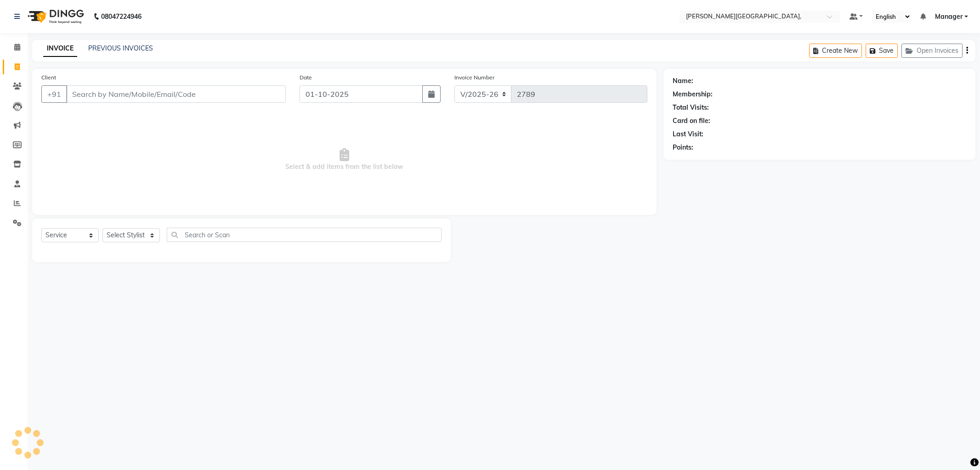 Image resolution: width=980 pixels, height=470 pixels. I want to click on div: Name:, so click(683, 81).